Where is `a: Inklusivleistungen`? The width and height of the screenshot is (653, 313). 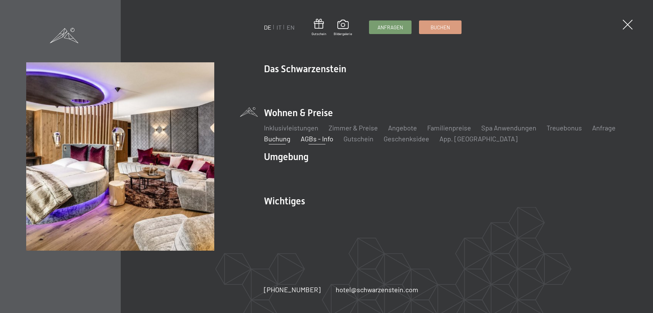
a: Inklusivleistungen is located at coordinates (291, 128).